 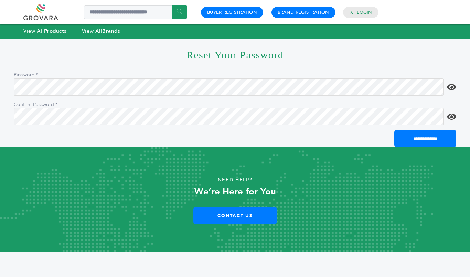 What do you see at coordinates (235, 216) in the screenshot?
I see `a: Contact Us` at bounding box center [235, 216].